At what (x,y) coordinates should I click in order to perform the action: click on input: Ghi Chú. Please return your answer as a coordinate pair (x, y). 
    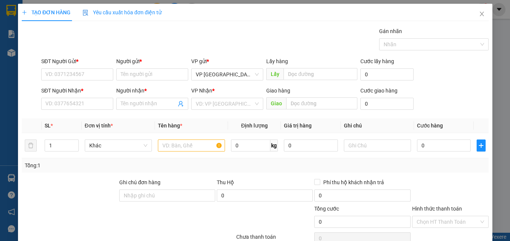
    Looking at the image, I should click on (377, 145).